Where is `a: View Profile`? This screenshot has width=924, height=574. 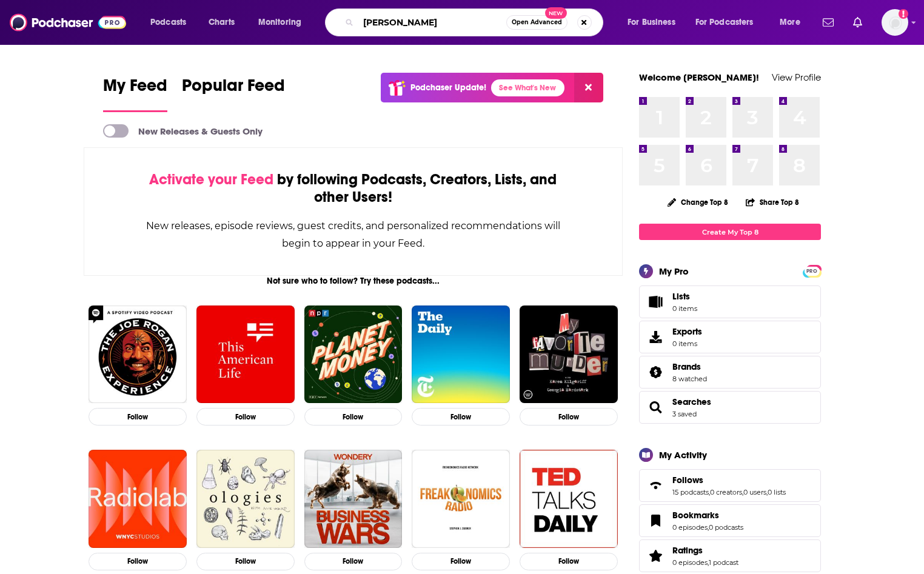 a: View Profile is located at coordinates (796, 77).